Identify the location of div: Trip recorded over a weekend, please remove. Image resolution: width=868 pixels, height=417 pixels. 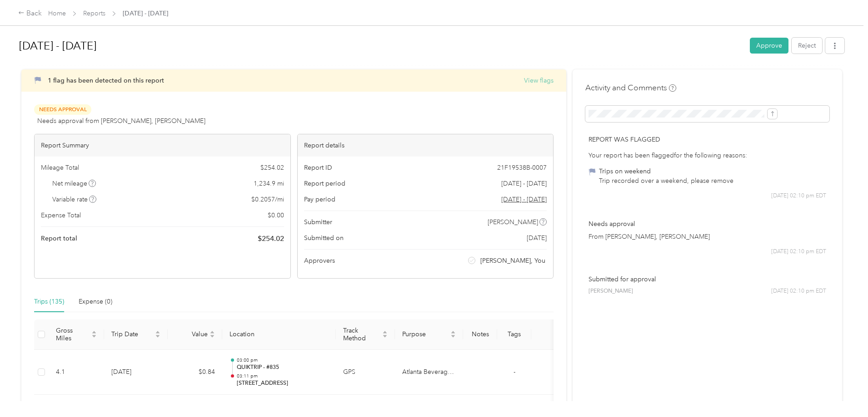
(666, 181).